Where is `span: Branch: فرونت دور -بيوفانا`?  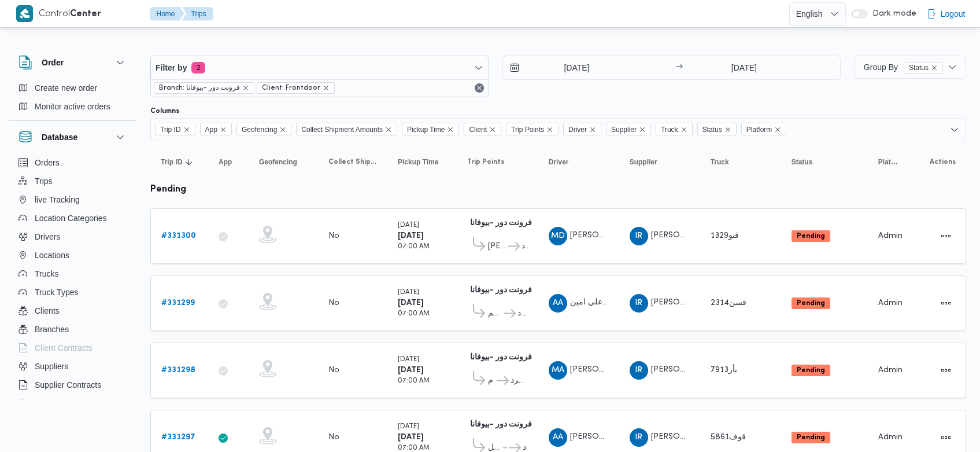 span: Branch: فرونت دور -بيوفانا is located at coordinates (200, 88).